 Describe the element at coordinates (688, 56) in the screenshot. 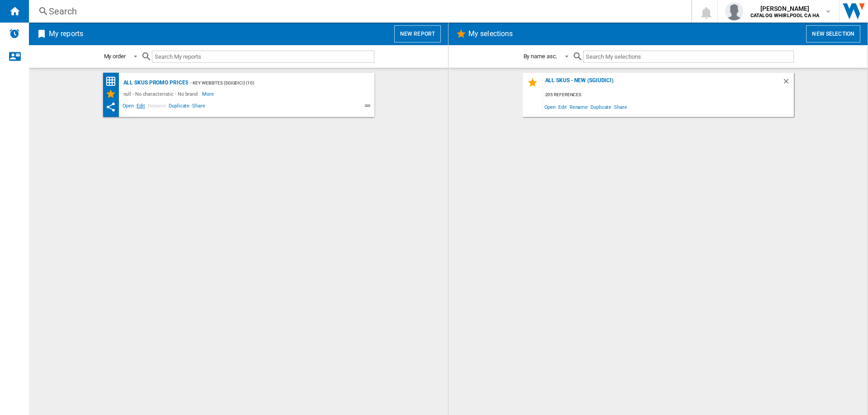

I see `input: Search My selections` at that location.